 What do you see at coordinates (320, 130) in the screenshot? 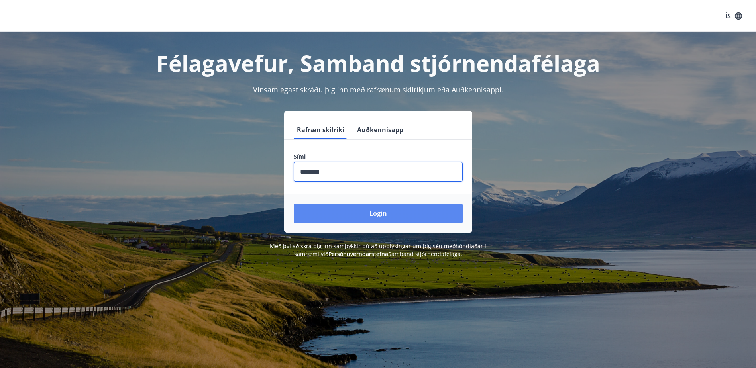
I see `button: Rafræn skilríki` at bounding box center [320, 130].